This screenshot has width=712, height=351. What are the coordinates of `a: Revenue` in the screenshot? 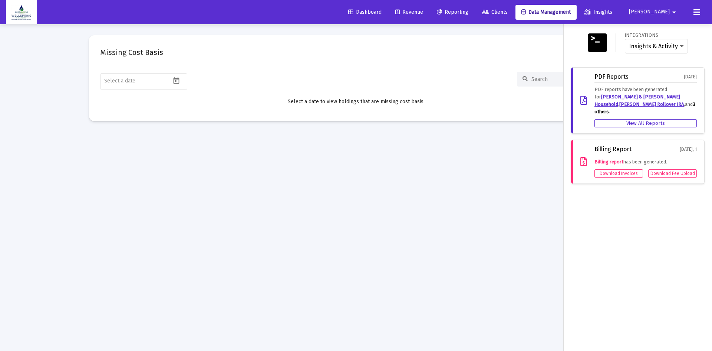 It's located at (409, 12).